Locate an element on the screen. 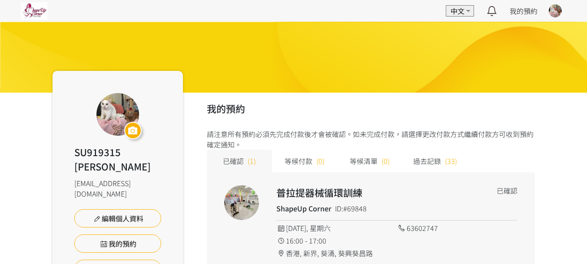  span: (1) is located at coordinates (252, 161).